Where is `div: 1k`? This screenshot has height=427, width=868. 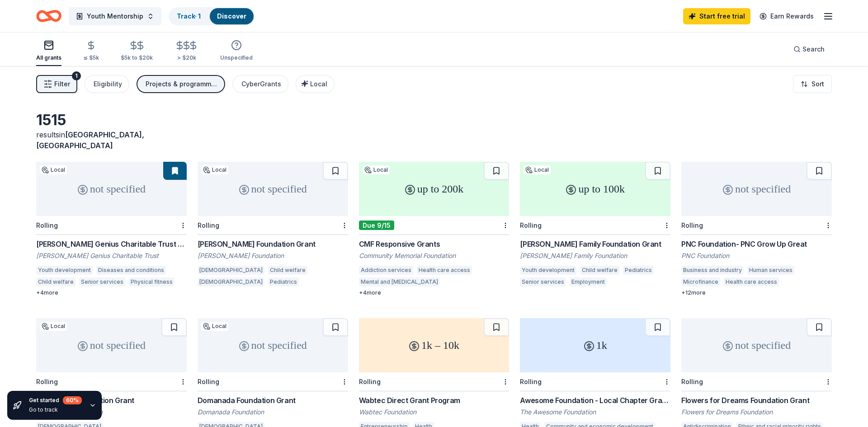
div: 1k is located at coordinates (595, 346).